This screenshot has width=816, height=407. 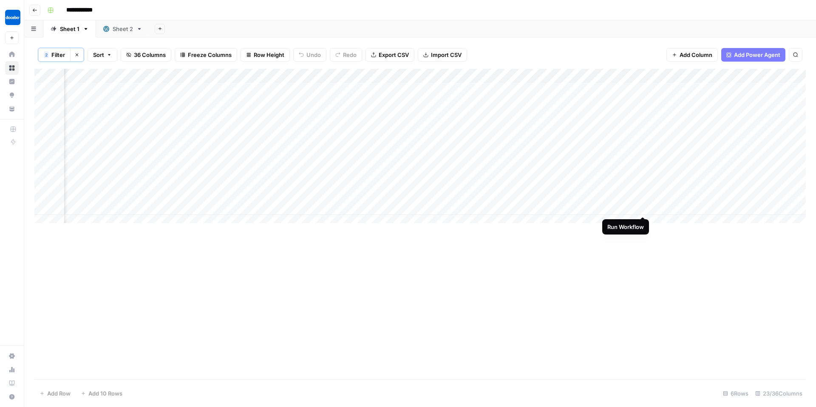 What do you see at coordinates (12, 109) in the screenshot?
I see `a: Your Data` at bounding box center [12, 109].